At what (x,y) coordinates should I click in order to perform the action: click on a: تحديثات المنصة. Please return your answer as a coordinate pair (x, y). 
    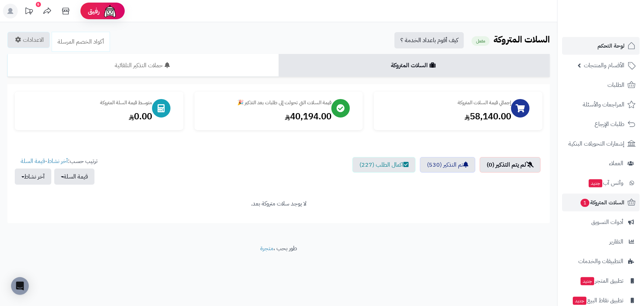
    Looking at the image, I should click on (29, 12).